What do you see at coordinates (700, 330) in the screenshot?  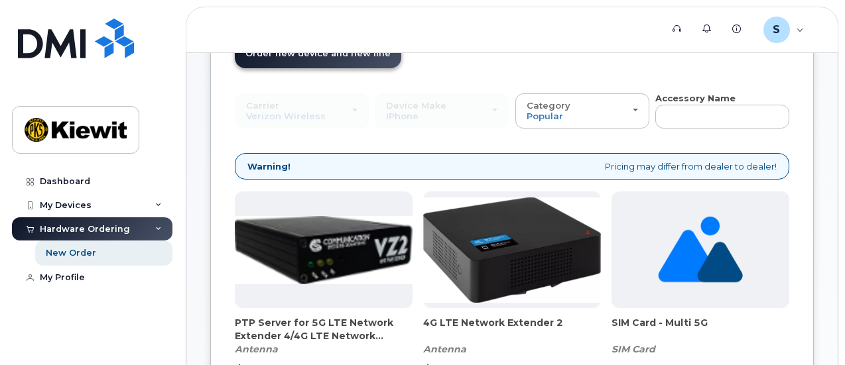 I see `span: SIM Card - Multi 5G` at bounding box center [700, 330].